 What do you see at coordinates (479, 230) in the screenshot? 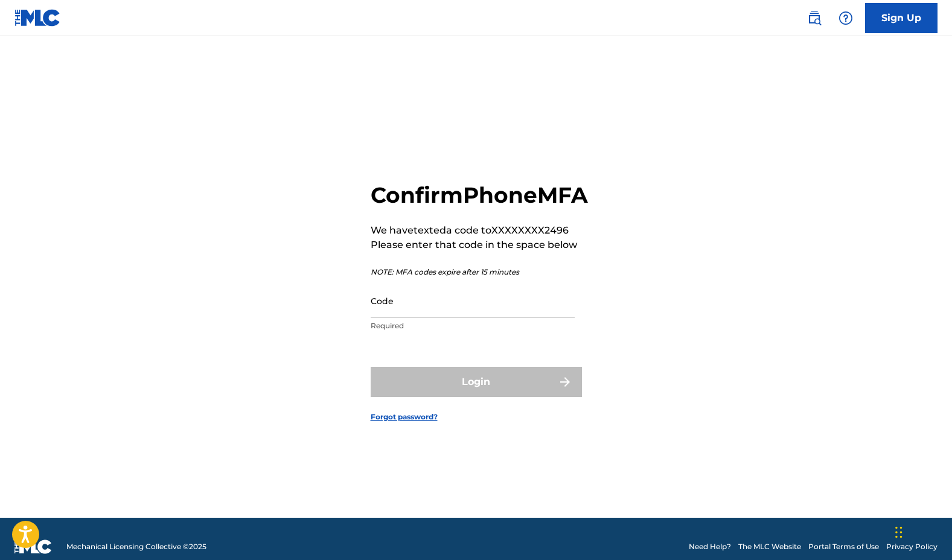
I see `p: We have texted a code to XXXXXXXX2496` at bounding box center [479, 230].